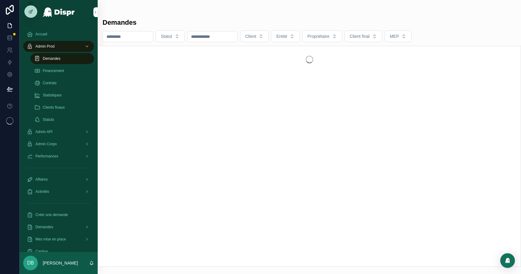  Describe the element at coordinates (59, 46) in the screenshot. I see `a: Admin Prod` at that location.